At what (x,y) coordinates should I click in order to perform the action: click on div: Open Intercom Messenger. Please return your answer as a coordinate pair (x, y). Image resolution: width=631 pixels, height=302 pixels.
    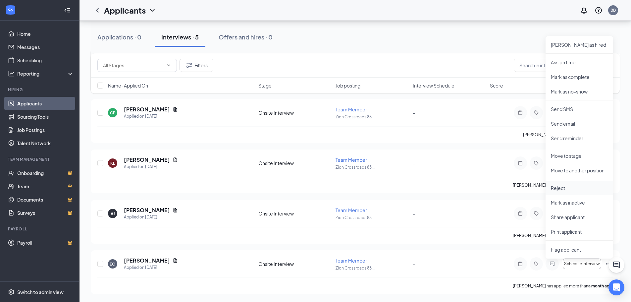
    Looking at the image, I should click on (617, 287).